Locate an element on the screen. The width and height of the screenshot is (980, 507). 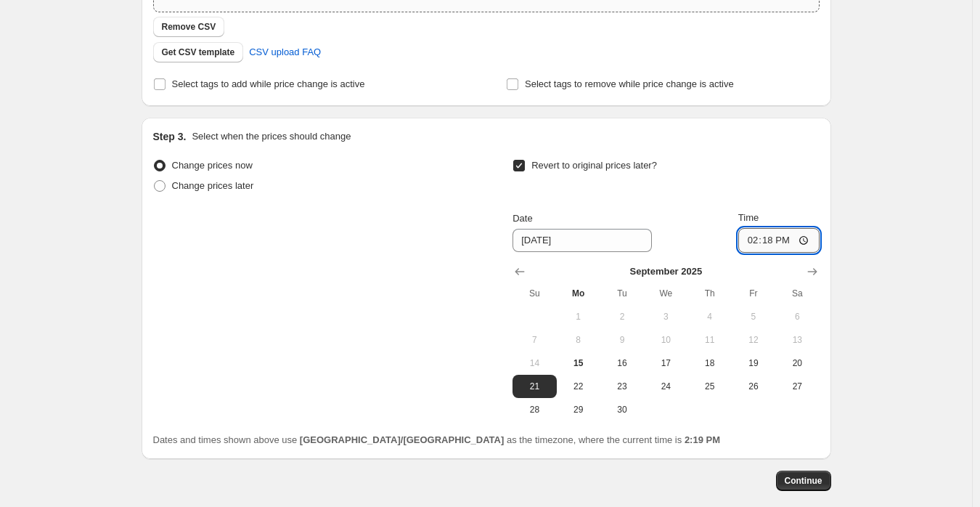
span: 18 is located at coordinates (710, 363).